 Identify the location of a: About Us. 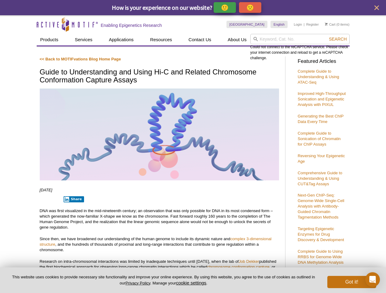
(237, 40).